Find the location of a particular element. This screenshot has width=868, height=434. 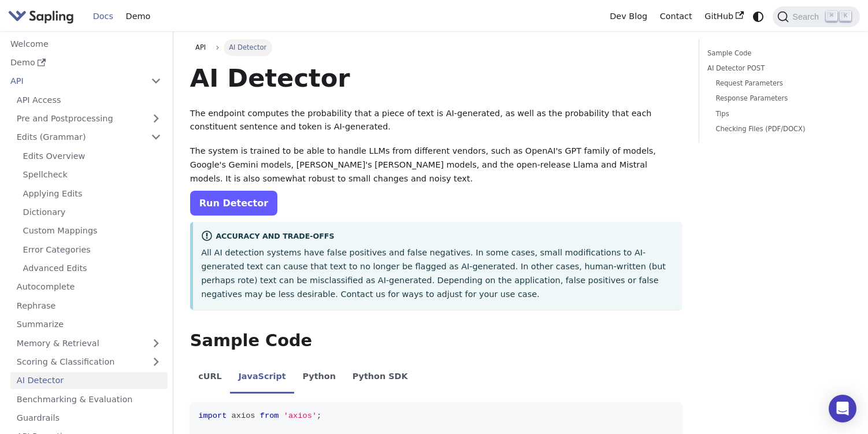

img: Sapling.ai is located at coordinates (41, 16).